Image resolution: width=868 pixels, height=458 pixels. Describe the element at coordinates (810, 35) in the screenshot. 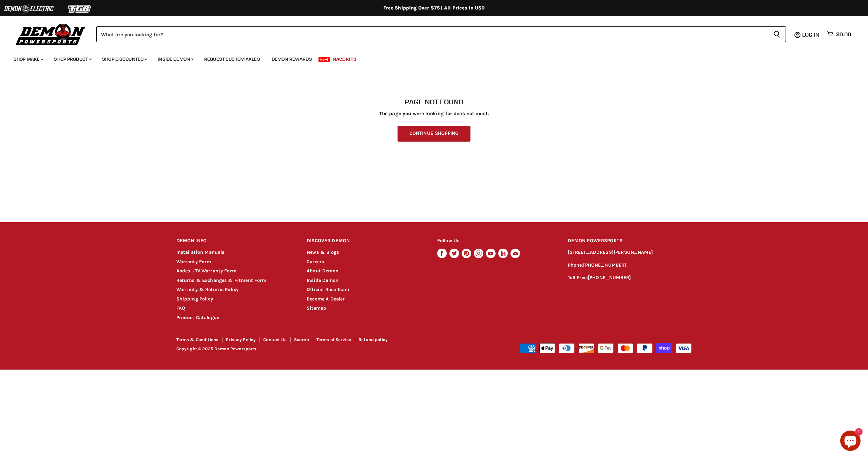

I see `span: Log in` at that location.